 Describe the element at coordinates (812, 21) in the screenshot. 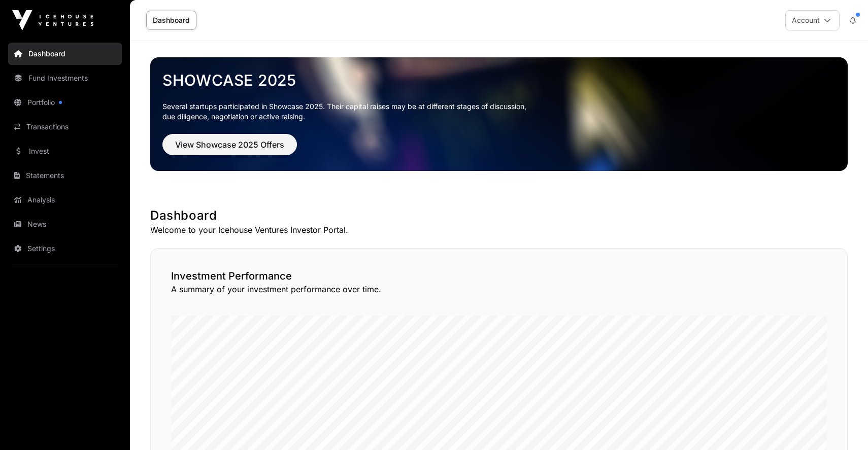

I see `button: Account` at that location.